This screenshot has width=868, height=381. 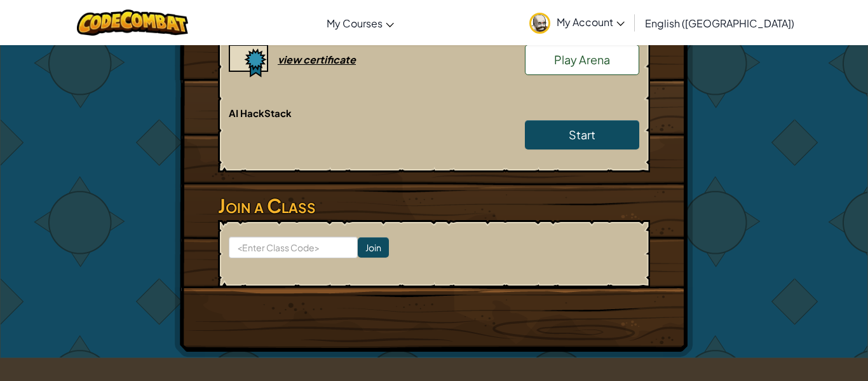 I want to click on a: My Account, so click(x=577, y=22).